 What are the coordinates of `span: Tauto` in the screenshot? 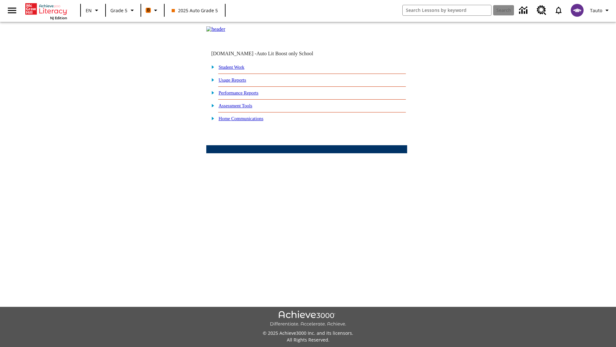 It's located at (597, 10).